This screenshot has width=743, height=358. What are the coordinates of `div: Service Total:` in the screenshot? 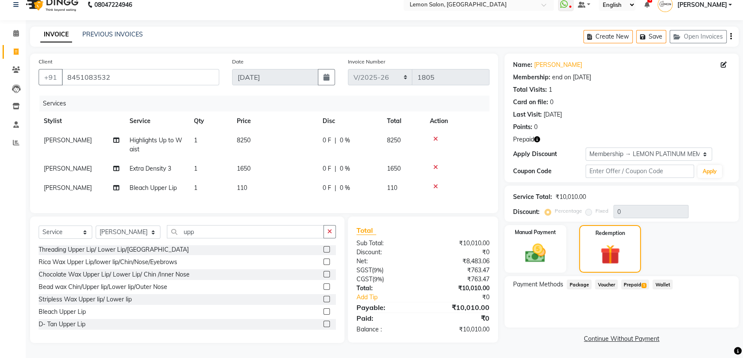 It's located at (533, 197).